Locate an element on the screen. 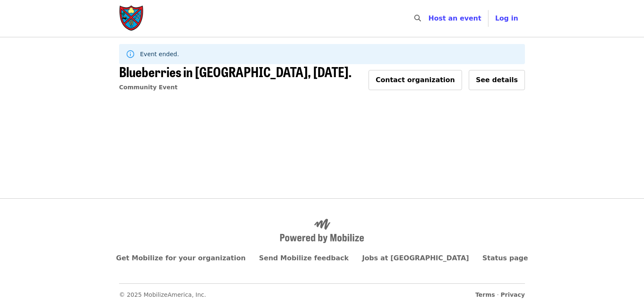 Image resolution: width=644 pixels, height=306 pixels. span: © 2025 MobilizeAmerica, Inc. is located at coordinates (162, 294).